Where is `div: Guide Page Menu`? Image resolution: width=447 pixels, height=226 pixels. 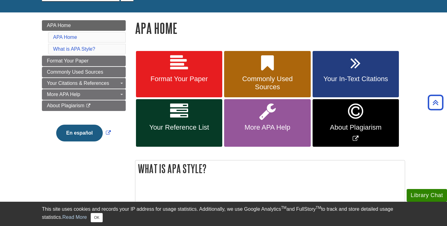 div: Guide Page Menu is located at coordinates (84, 86).